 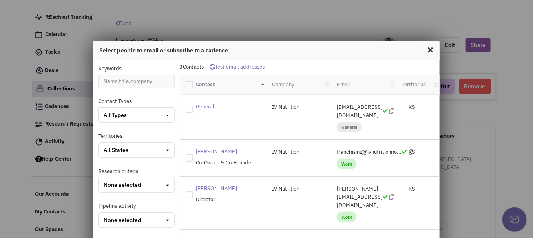 I want to click on p: kaitlyn@ivnutrition.com, so click(x=364, y=197).